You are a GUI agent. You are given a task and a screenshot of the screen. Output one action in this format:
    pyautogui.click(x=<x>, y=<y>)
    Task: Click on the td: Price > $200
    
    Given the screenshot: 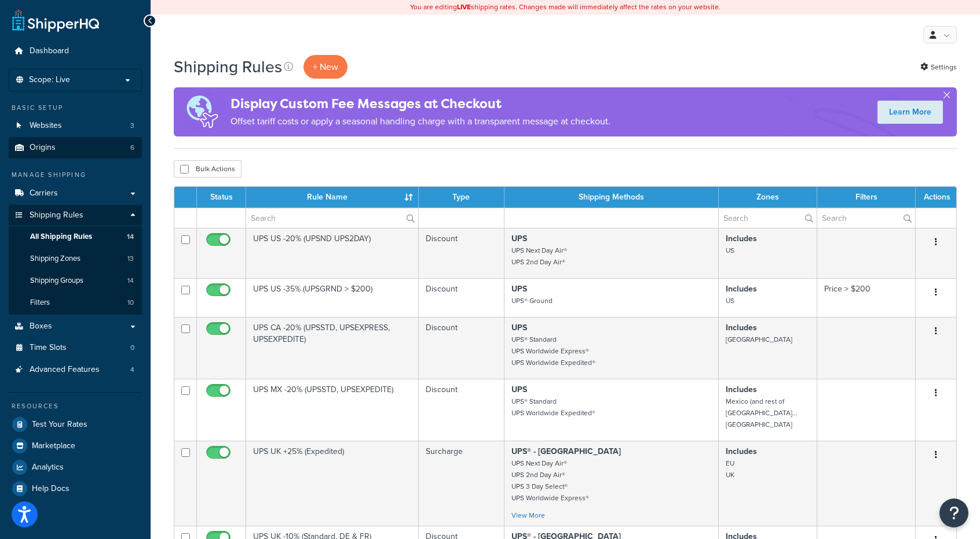 What is the action you would take?
    pyautogui.click(x=866, y=297)
    